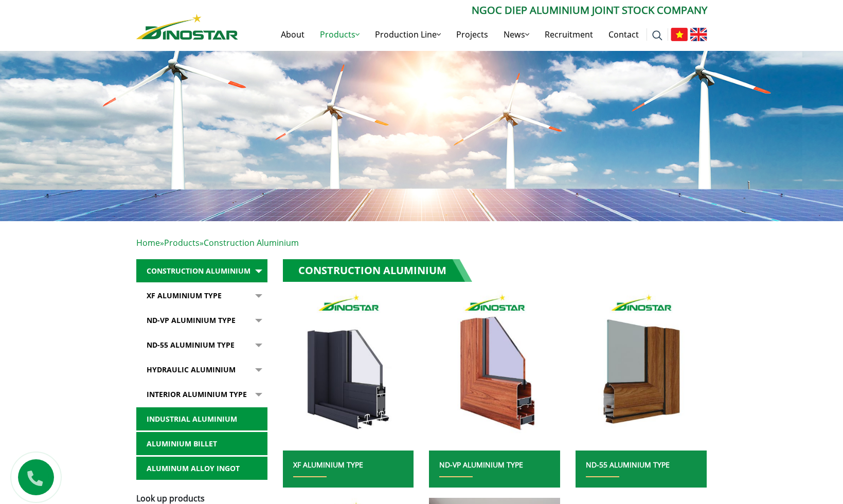  Describe the element at coordinates (148, 242) in the screenshot. I see `a: Home` at that location.